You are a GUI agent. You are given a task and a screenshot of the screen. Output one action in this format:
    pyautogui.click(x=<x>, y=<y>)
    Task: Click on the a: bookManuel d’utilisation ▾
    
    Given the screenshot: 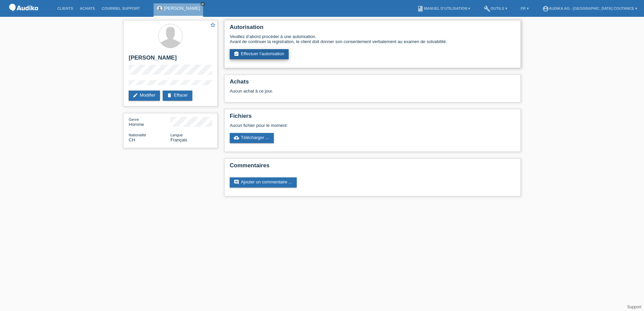 What is the action you would take?
    pyautogui.click(x=444, y=8)
    